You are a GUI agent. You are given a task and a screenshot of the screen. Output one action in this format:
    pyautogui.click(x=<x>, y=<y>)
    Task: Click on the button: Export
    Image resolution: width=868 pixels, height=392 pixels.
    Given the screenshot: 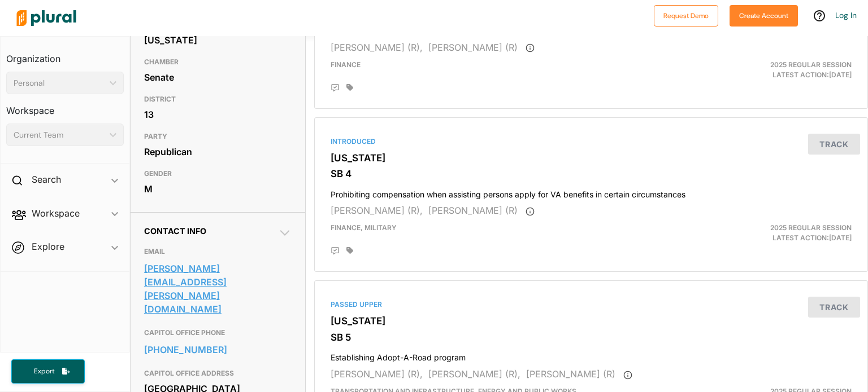 What is the action you would take?
    pyautogui.click(x=48, y=371)
    